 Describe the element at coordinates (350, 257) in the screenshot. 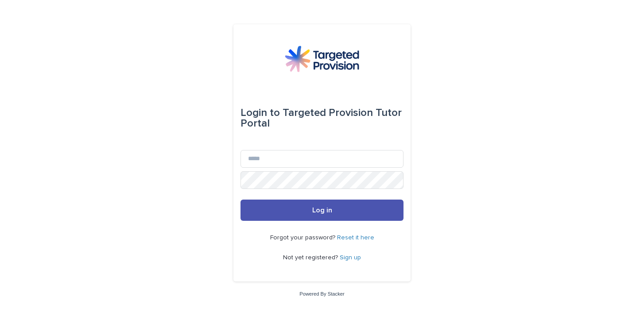

I see `a: Sign up` at that location.